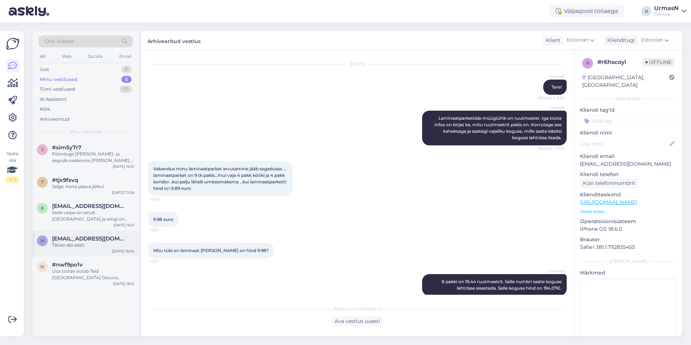 The image size is (691, 345). What do you see at coordinates (629, 174) in the screenshot?
I see `p: Kliendi telefon` at bounding box center [629, 174].